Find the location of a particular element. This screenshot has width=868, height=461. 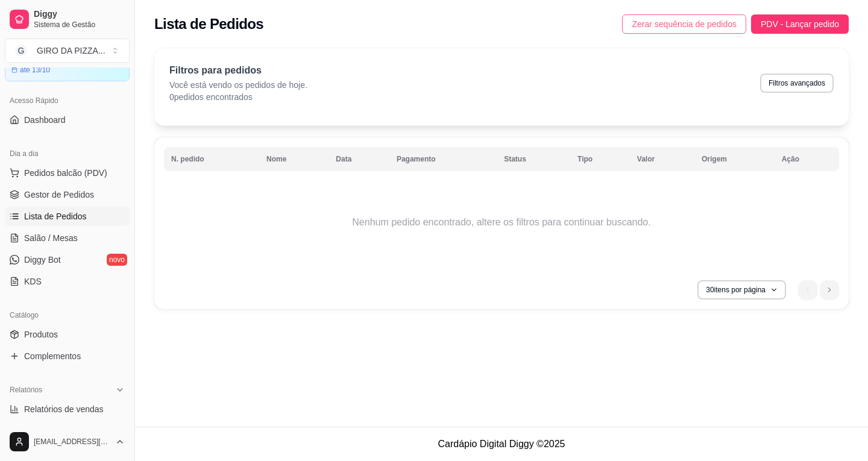

a: Lista de Pedidos is located at coordinates (67, 216).